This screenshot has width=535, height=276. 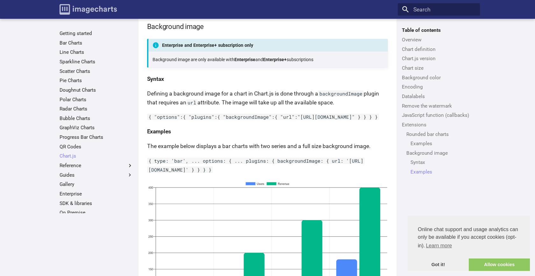 What do you see at coordinates (439, 115) in the screenshot?
I see `a: JavaScript function (callbacks)` at bounding box center [439, 115].